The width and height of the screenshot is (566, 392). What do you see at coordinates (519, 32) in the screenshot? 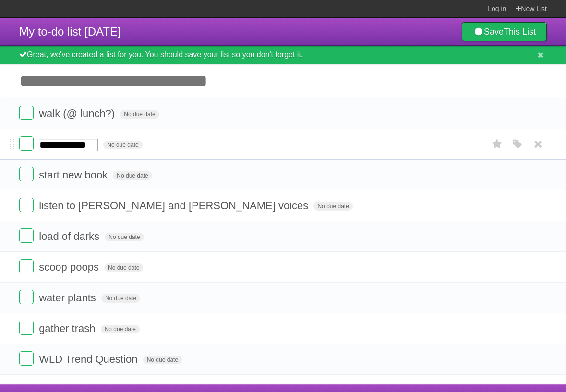
I see `b: This List` at bounding box center [519, 32].